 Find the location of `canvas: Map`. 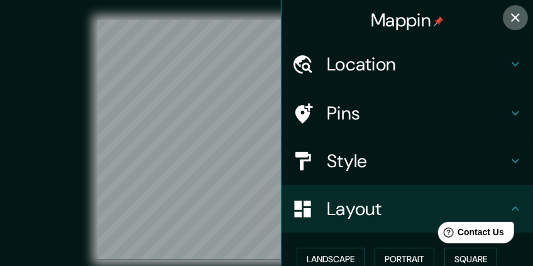

canvas: Map is located at coordinates (267, 140).